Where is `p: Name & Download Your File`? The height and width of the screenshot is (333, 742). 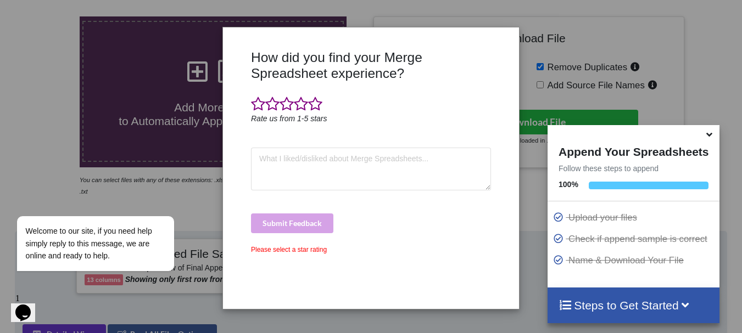 p: Name & Download Your File is located at coordinates (635, 260).